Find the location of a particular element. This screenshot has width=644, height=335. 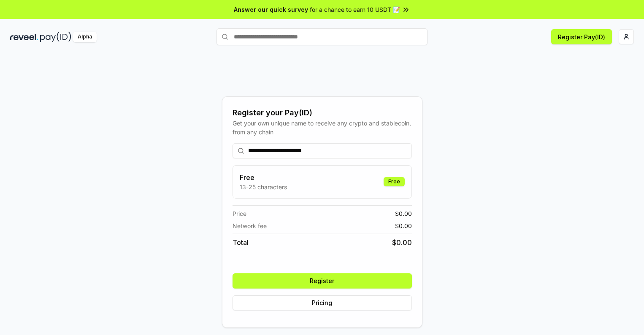

p: 13-25 characters is located at coordinates (263, 186).